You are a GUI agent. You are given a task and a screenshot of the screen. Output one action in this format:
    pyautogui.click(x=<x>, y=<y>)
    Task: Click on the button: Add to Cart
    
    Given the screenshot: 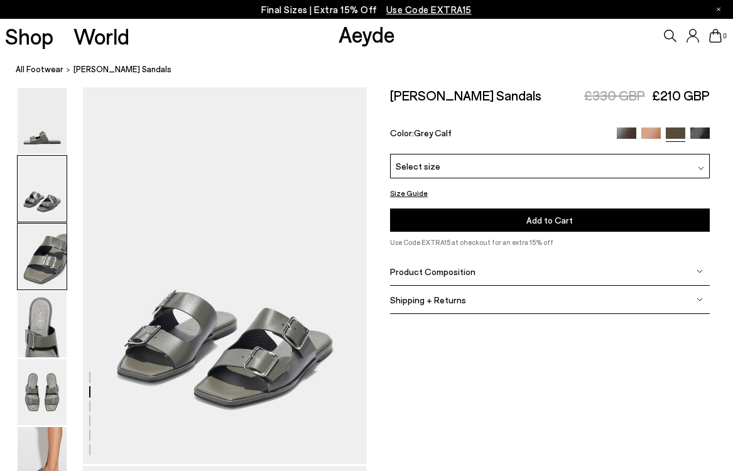 What is the action you would take?
    pyautogui.click(x=550, y=219)
    